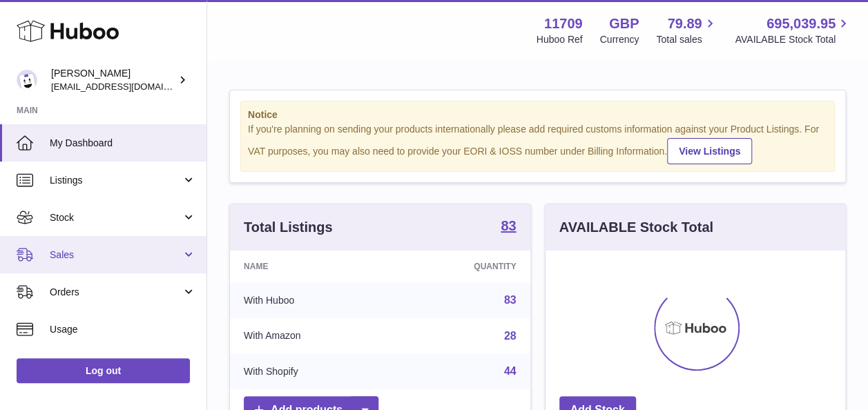  Describe the element at coordinates (312, 336) in the screenshot. I see `td: With Amazon` at that location.